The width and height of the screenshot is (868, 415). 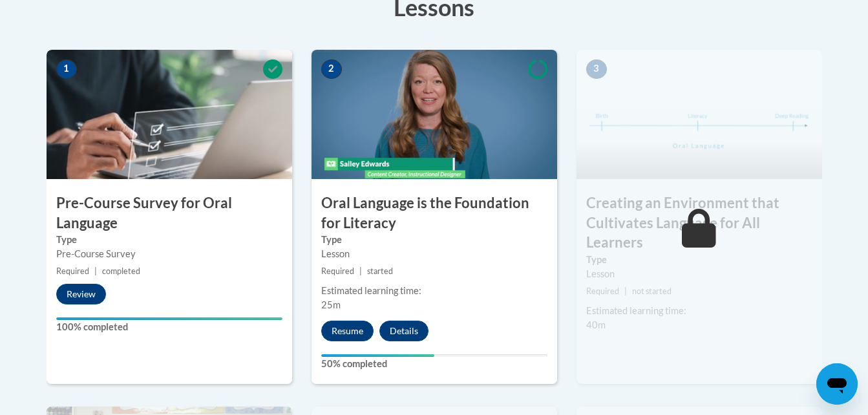 What do you see at coordinates (651, 291) in the screenshot?
I see `span: not started` at bounding box center [651, 291].